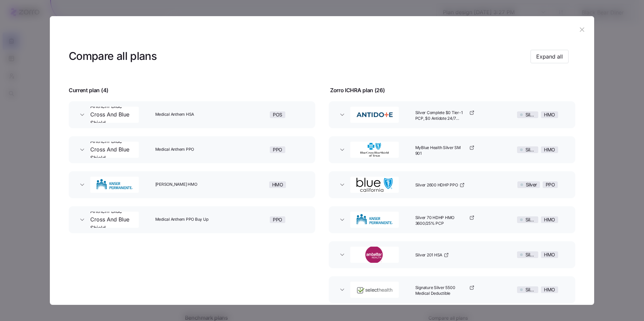 The image size is (644, 321). What do you see at coordinates (278, 115) in the screenshot?
I see `span: POS` at bounding box center [278, 115].